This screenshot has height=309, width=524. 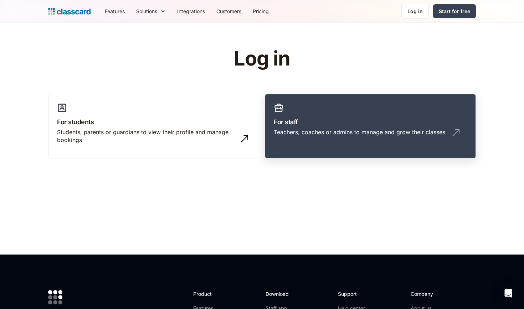 What do you see at coordinates (415, 11) in the screenshot?
I see `div: Log in` at bounding box center [415, 11].